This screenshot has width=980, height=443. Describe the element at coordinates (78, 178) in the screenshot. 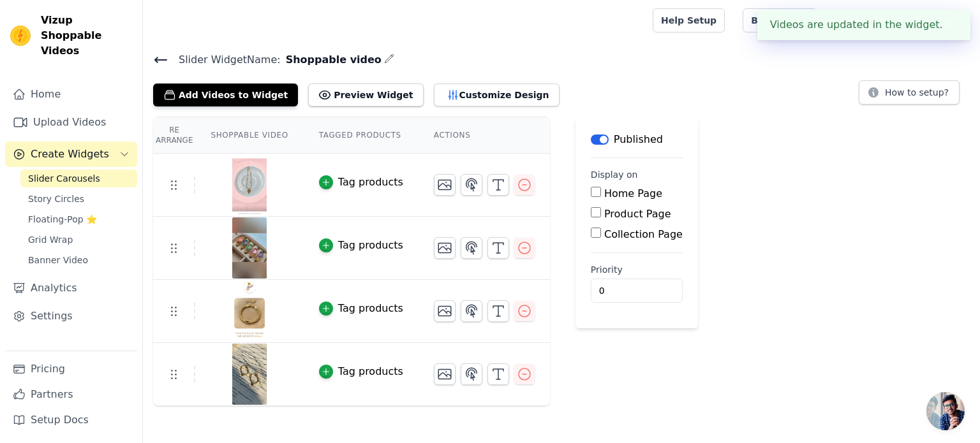

I see `a: Slider Carousels` at that location.